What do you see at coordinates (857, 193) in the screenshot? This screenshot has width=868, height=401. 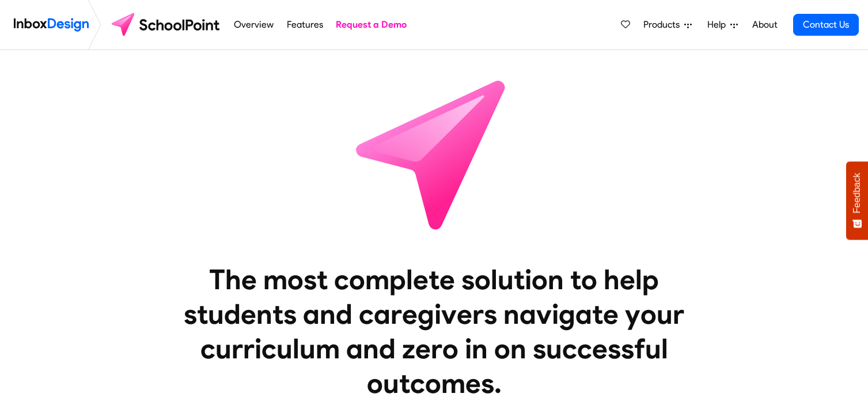 I see `span: Feedback` at bounding box center [857, 193].